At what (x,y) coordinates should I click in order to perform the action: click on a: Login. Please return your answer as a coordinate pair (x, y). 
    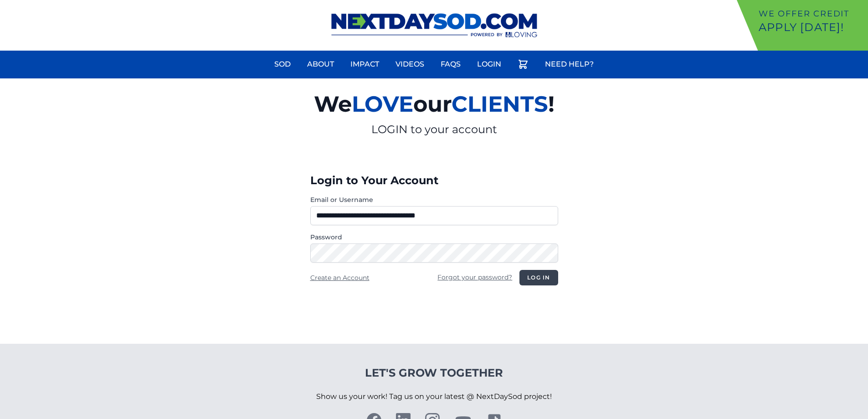
    Looking at the image, I should click on (489, 65).